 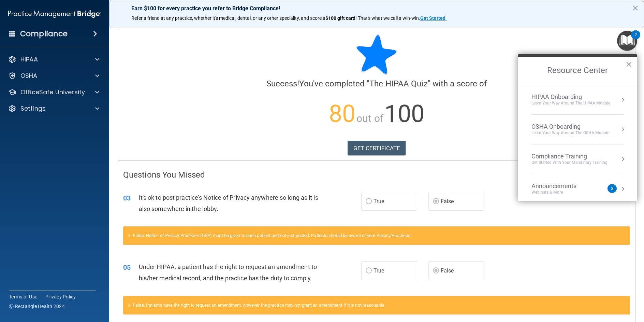 What do you see at coordinates (33, 108) in the screenshot?
I see `p: Settings` at bounding box center [33, 108].